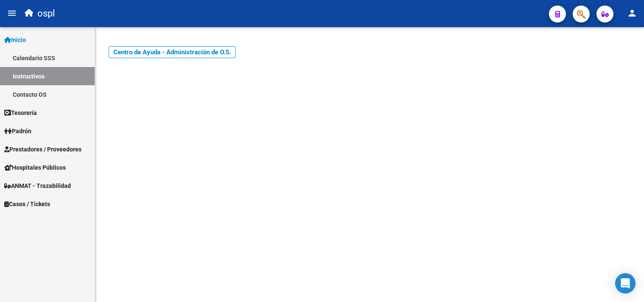 The width and height of the screenshot is (644, 302). What do you see at coordinates (46, 14) in the screenshot?
I see `span: ospl` at bounding box center [46, 14].